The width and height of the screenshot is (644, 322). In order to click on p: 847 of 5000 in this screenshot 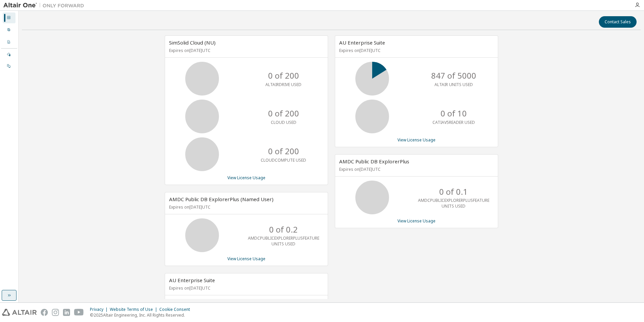, I will do `click(454, 76)`.